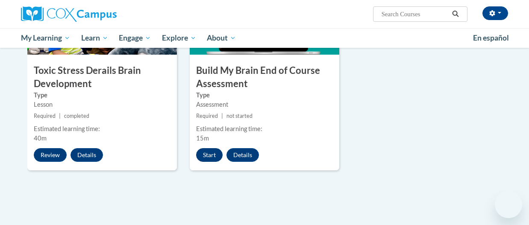  Describe the element at coordinates (179, 38) in the screenshot. I see `span: Explore` at that location.